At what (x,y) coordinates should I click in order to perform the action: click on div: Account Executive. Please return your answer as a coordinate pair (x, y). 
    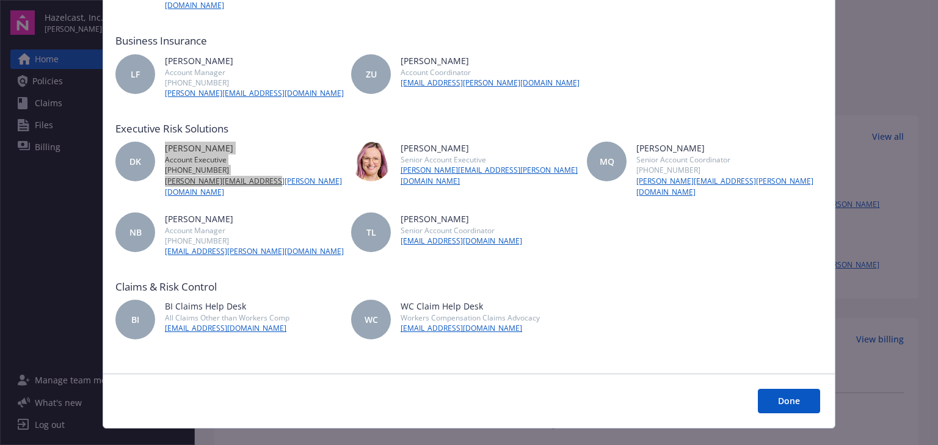
    Looking at the image, I should click on (258, 159).